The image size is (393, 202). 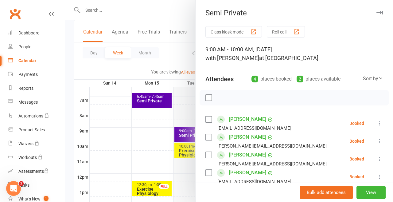 I want to click on div: What's New, so click(x=29, y=199).